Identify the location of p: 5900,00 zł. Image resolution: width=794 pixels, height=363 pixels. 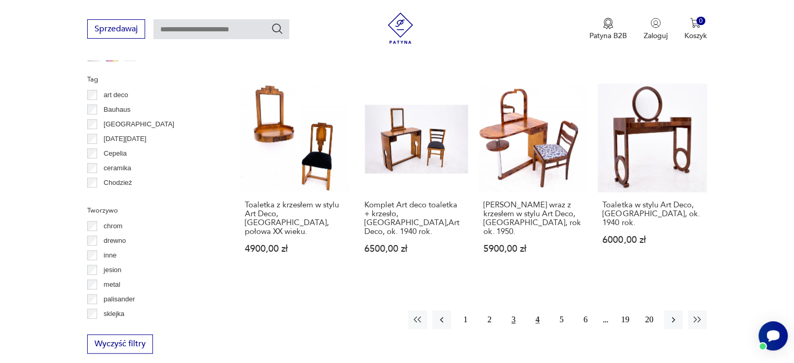
(533, 248).